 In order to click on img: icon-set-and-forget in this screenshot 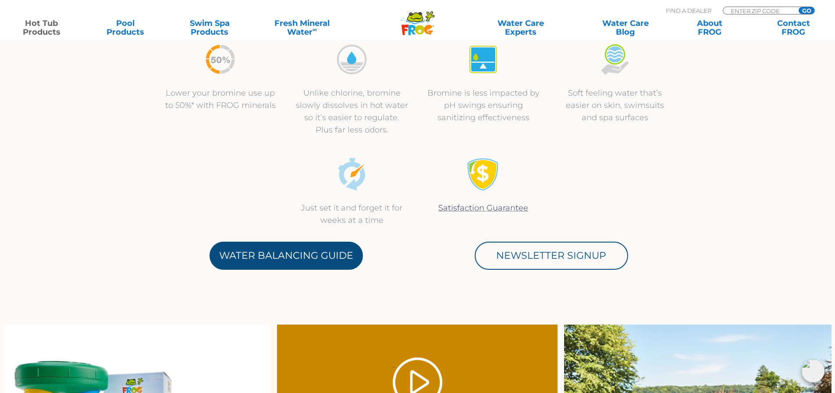, I will do `click(351, 174)`.